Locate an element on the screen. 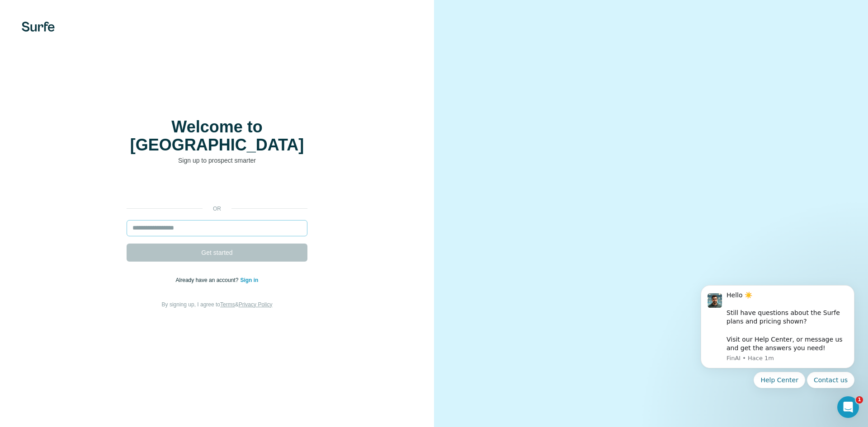 The height and width of the screenshot is (427, 868). a: Terms is located at coordinates (227, 305).